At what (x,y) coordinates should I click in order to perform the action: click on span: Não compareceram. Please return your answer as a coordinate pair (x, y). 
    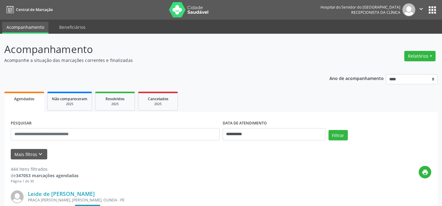
    Looking at the image, I should click on (70, 99).